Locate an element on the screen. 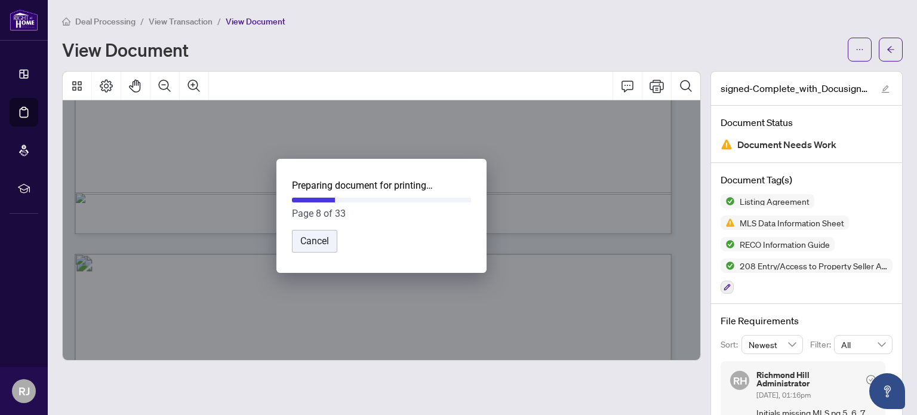 The width and height of the screenshot is (917, 415). span: MLS Data Information Sheet is located at coordinates (791, 223).